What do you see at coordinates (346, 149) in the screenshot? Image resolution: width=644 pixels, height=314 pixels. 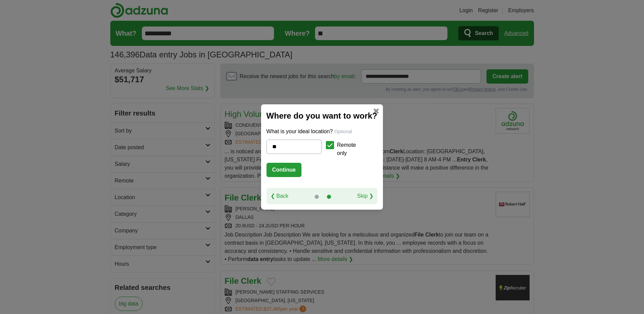 I see `label: Remote only` at bounding box center [346, 149].